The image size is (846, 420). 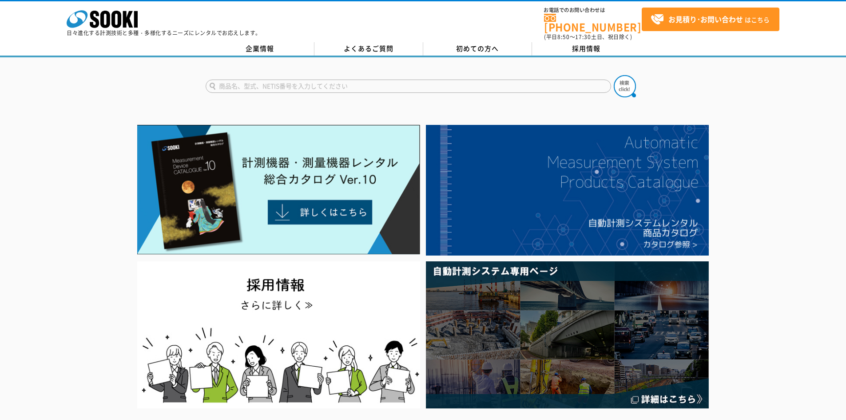 What do you see at coordinates (408, 86) in the screenshot?
I see `input: 商品名、型式、NETIS番号を入力してください` at bounding box center [408, 86].